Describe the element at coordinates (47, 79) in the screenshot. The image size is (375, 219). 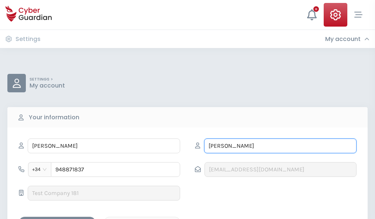
I see `p: SETTINGS >` at that location.